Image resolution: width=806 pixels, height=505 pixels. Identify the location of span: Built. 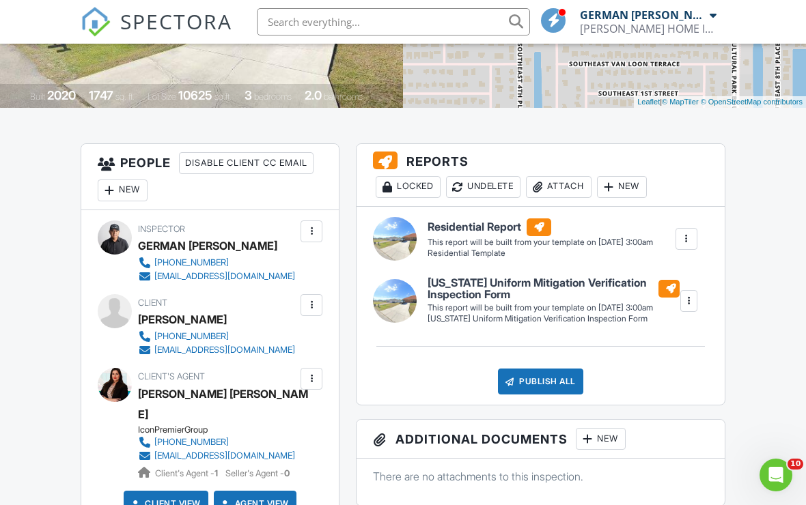
(38, 96).